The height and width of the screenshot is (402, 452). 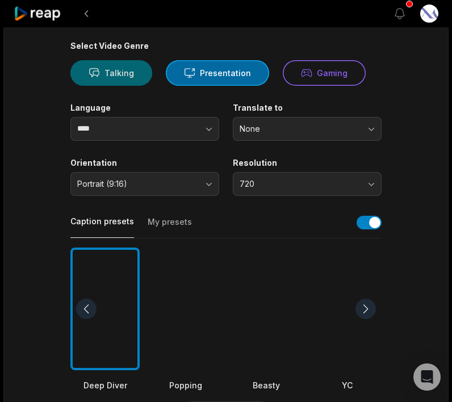 I want to click on label: Orientation, so click(x=145, y=163).